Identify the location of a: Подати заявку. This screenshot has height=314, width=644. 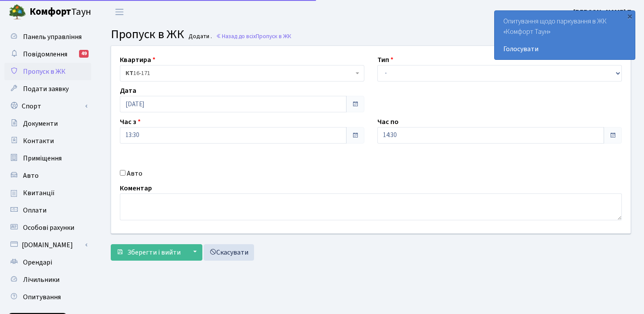
(48, 89).